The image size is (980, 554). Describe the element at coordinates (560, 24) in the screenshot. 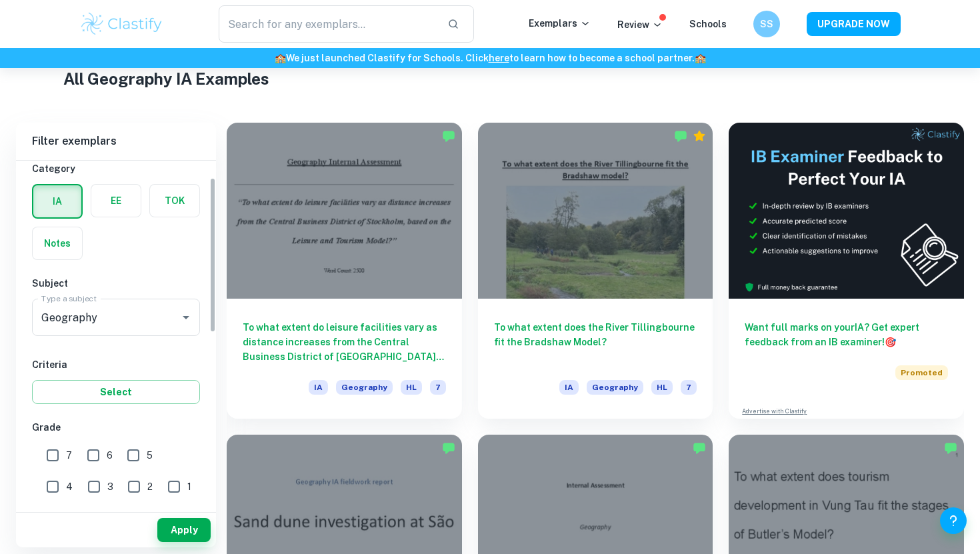

I see `p: Exemplars` at that location.